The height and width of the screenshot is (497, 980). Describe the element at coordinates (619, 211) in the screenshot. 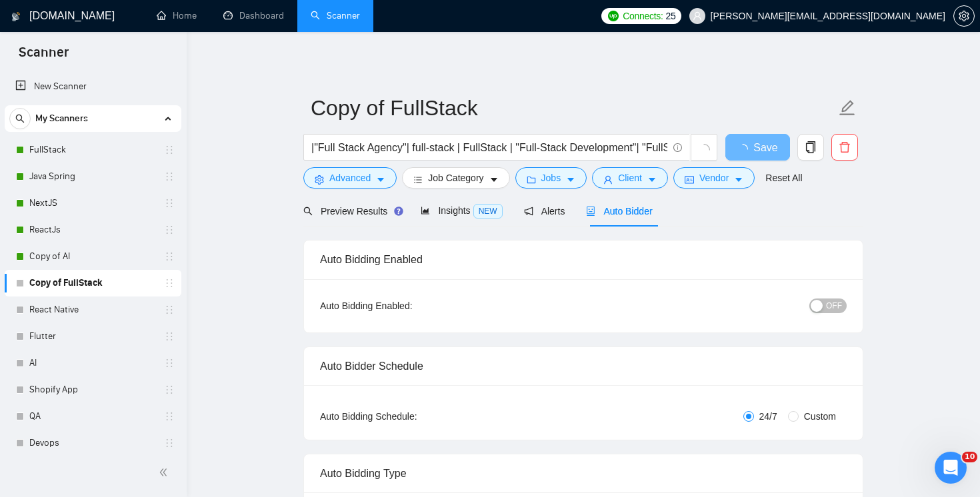

I see `span: Auto Bidder` at that location.